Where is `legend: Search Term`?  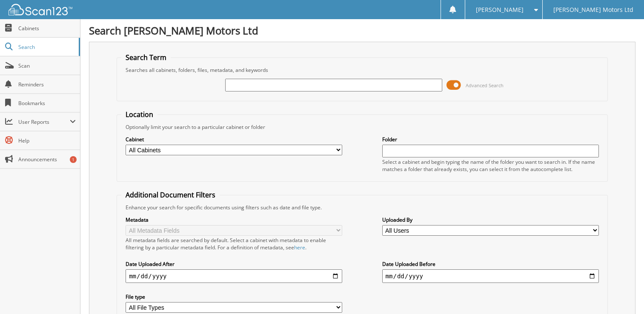
legend: Search Term is located at coordinates (146, 58).